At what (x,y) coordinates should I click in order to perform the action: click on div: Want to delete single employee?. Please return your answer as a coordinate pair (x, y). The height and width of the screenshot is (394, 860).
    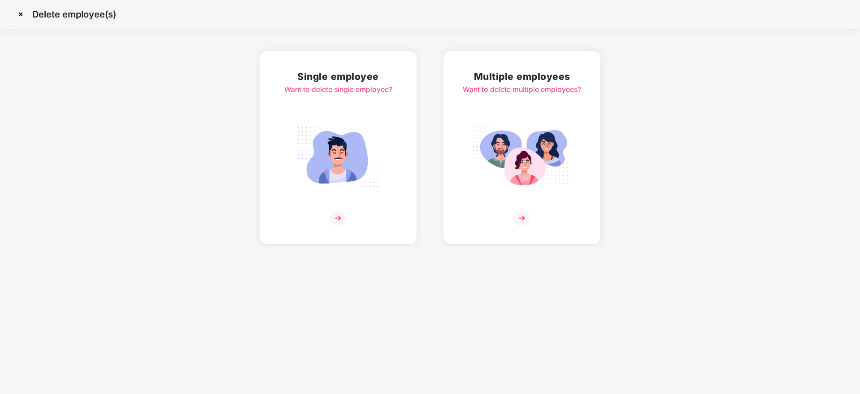
    Looking at the image, I should click on (338, 89).